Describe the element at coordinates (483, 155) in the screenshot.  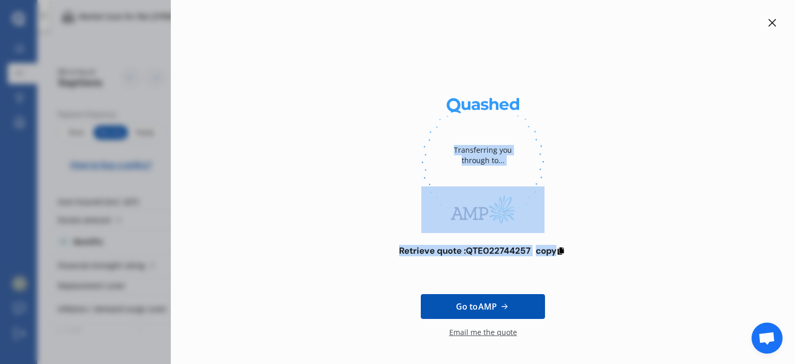
I see `div: Transferring you through to...` at that location.